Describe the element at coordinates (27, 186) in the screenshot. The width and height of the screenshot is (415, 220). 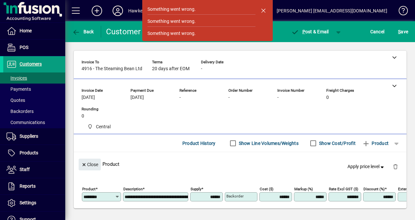
I see `span: Reports` at that location.